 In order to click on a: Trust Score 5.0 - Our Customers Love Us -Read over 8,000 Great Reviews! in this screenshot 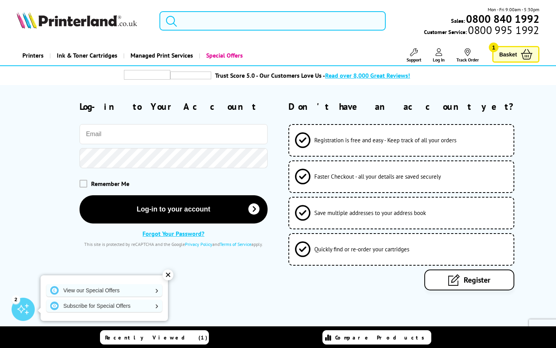, I will do `click(312, 75)`.